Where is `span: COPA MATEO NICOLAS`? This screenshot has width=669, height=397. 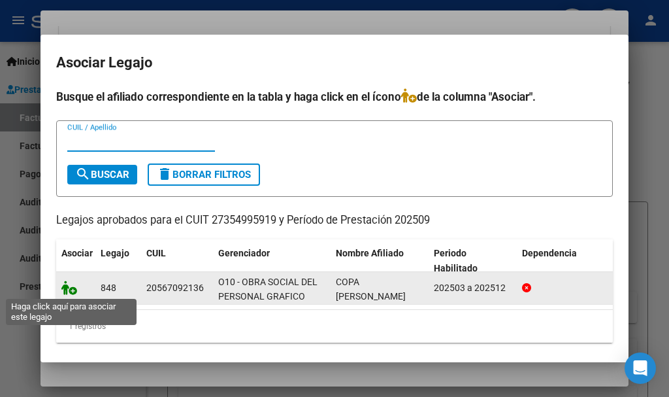 span: COPA MATEO NICOLAS is located at coordinates (371, 289).